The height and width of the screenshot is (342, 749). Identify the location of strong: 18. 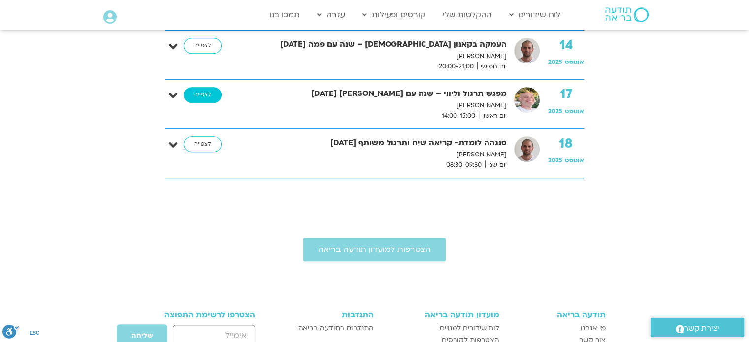
(566, 144).